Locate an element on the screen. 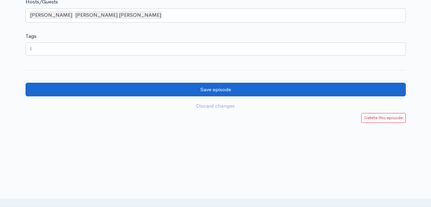 The height and width of the screenshot is (207, 431). input: Enter tags for this episode is located at coordinates (31, 49).